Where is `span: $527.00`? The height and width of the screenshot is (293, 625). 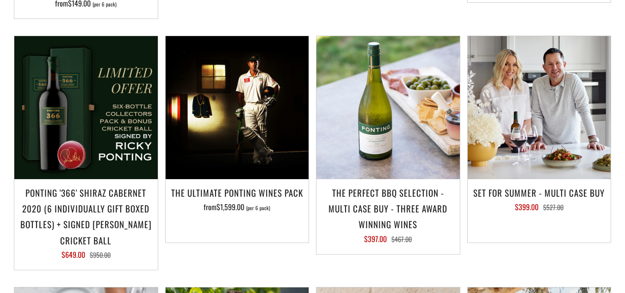
span: $527.00 is located at coordinates (553, 207).